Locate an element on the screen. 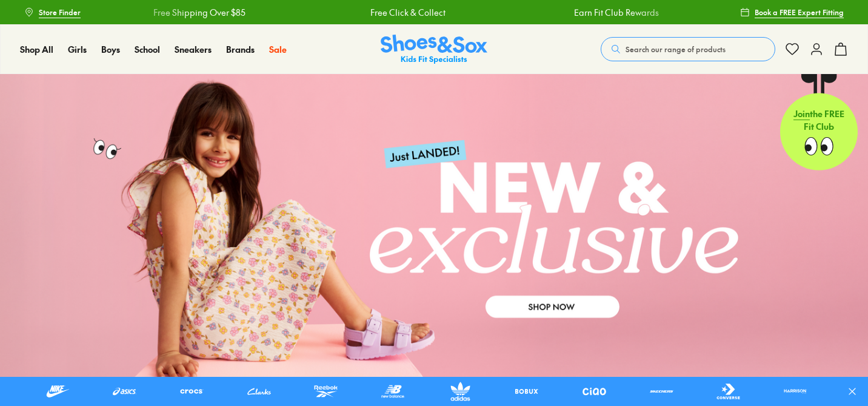 This screenshot has width=868, height=406. button: Search our range of products is located at coordinates (688, 49).